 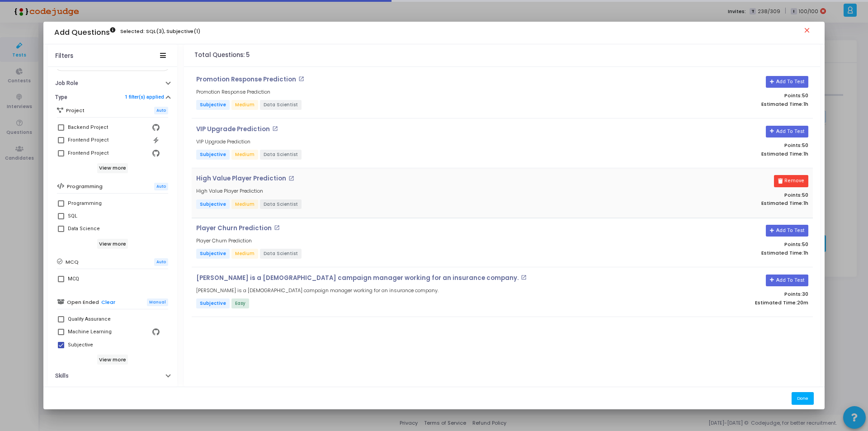 I want to click on h6: Selected: SQL(3), Subjective(1), so click(x=160, y=31).